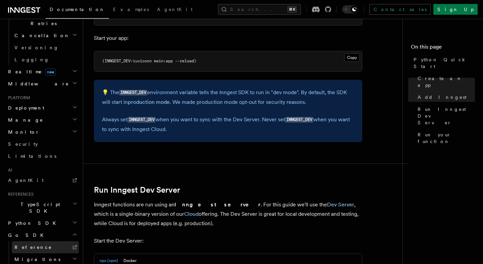 This screenshot has width=483, height=264. I want to click on p: Start your app:, so click(228, 38).